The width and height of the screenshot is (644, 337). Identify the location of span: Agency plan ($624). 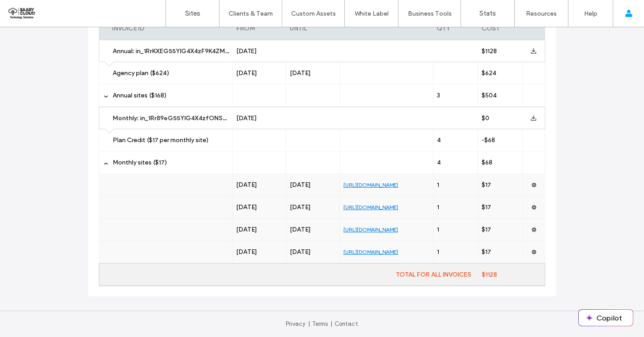
(141, 72).